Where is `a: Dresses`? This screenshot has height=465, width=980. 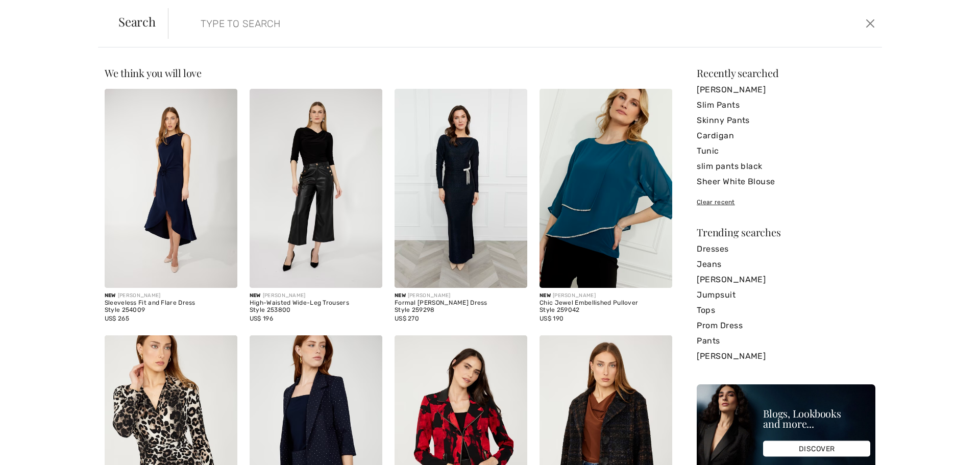
a: Dresses is located at coordinates (786, 249).